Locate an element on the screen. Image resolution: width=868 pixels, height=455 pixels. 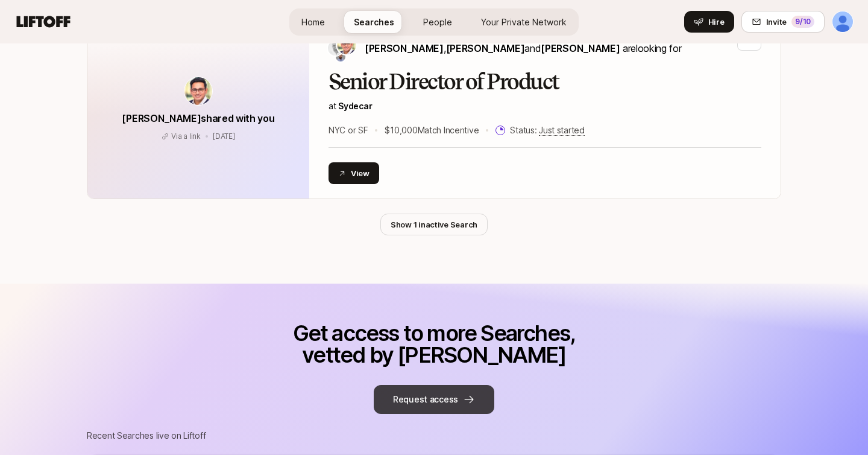
button: View is located at coordinates (353, 173).